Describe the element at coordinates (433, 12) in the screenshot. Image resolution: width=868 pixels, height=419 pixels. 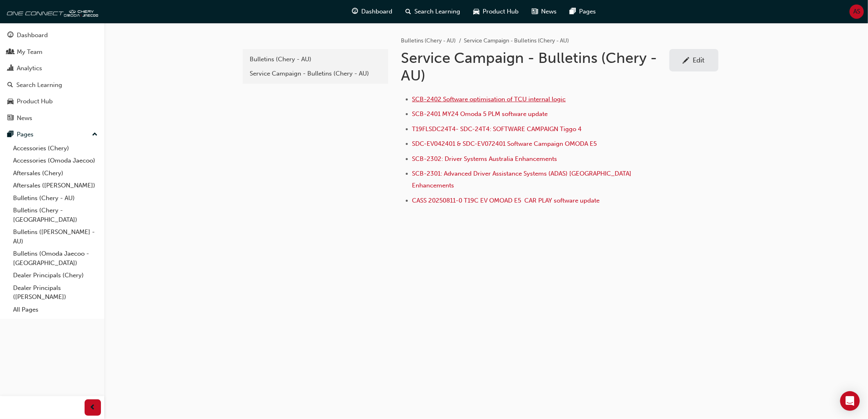
I see `a: search-iconSearch Learning` at that location.